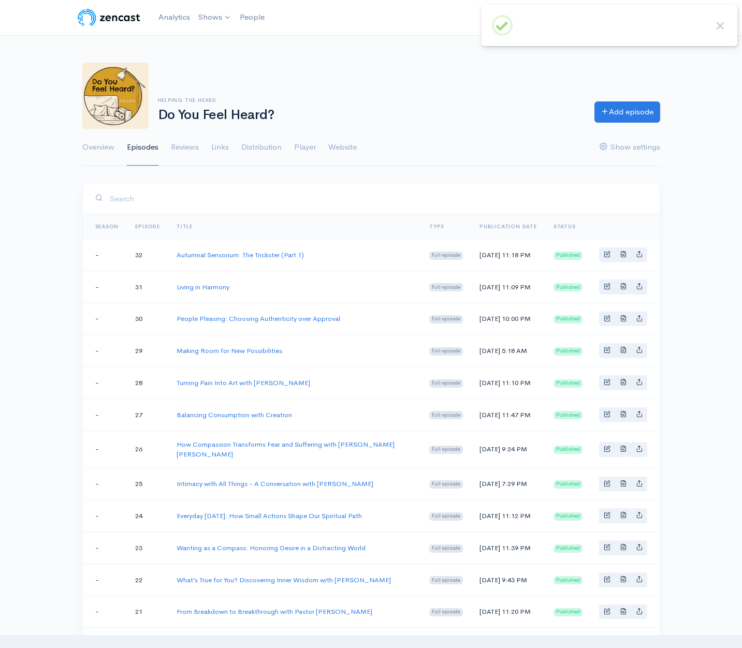  I want to click on a: Distribution, so click(262, 148).